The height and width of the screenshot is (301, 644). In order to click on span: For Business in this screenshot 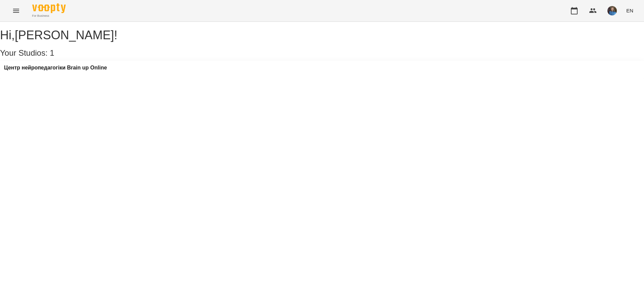, I will do `click(49, 16)`.